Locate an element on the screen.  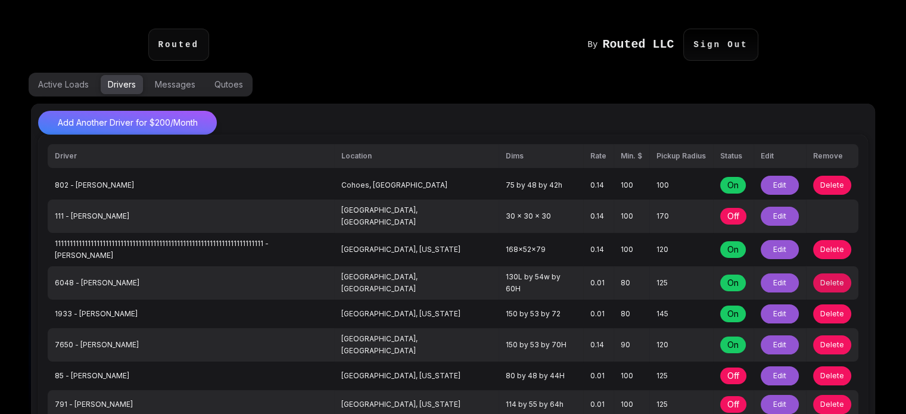
th: Remove is located at coordinates (832, 156).